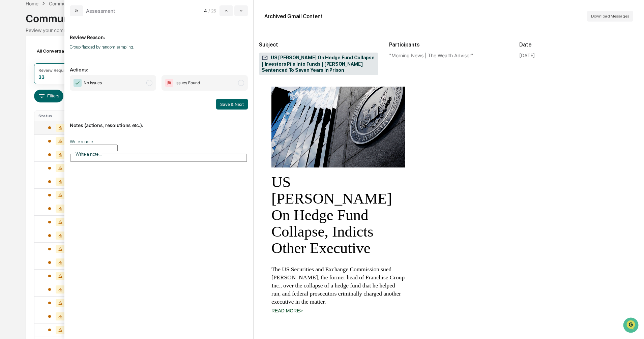 The image size is (644, 339). Describe the element at coordinates (610, 16) in the screenshot. I see `button: Download Messages` at that location.